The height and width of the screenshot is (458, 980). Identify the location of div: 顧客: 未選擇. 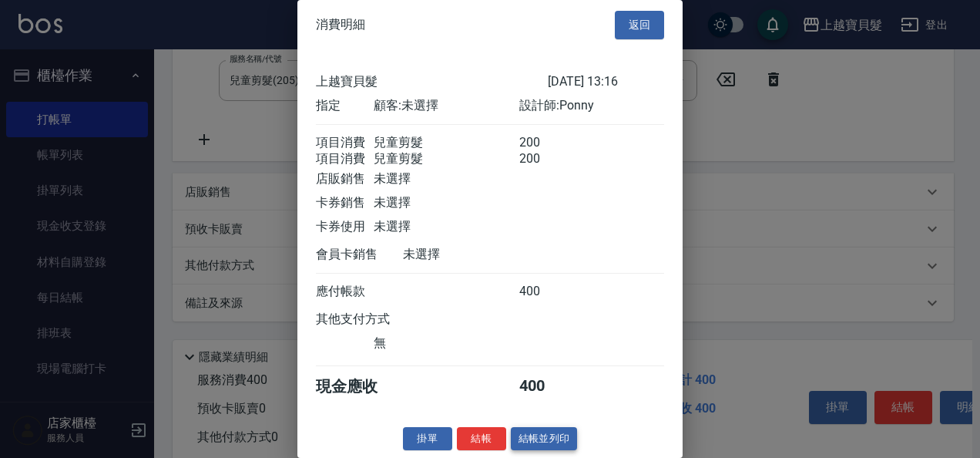
(446, 105).